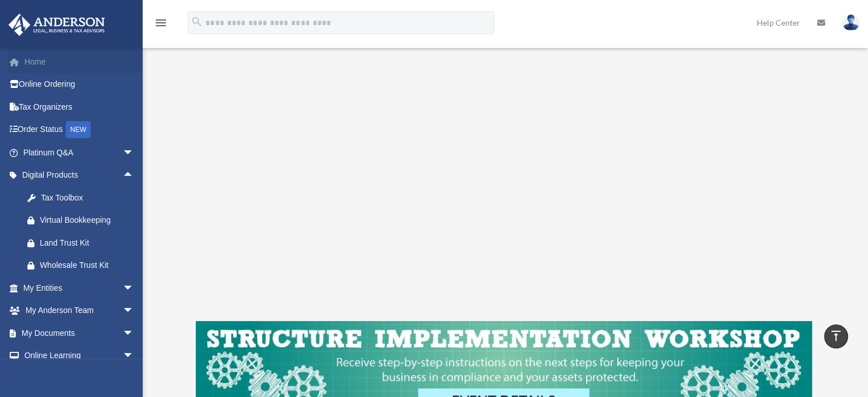 The height and width of the screenshot is (397, 868). I want to click on a: My Documentsarrow_drop_down, so click(79, 333).